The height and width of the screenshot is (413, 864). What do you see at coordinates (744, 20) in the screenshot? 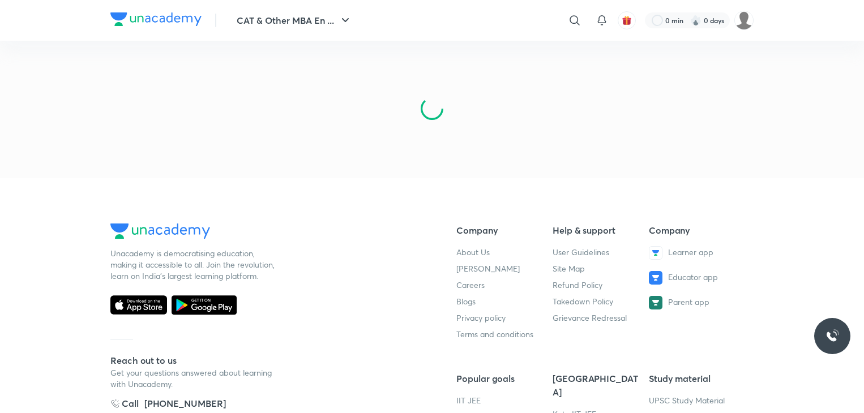
I see `img: Anish Raj` at bounding box center [744, 20].